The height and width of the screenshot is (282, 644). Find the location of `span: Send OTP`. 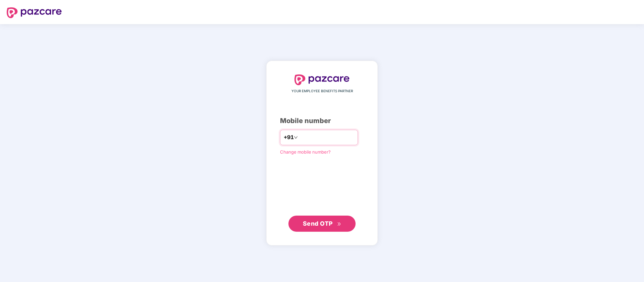

span: Send OTP is located at coordinates (317, 223).